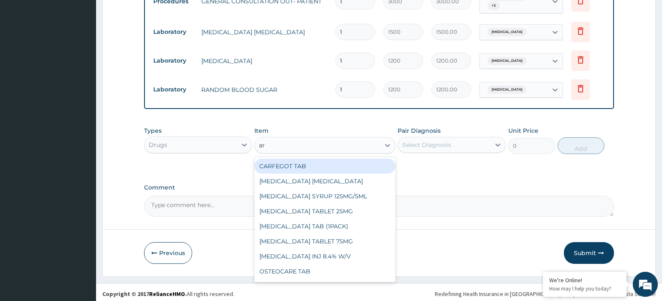 The image size is (662, 301). What do you see at coordinates (585, 280) in the screenshot?
I see `div: We're Online!` at bounding box center [585, 280].